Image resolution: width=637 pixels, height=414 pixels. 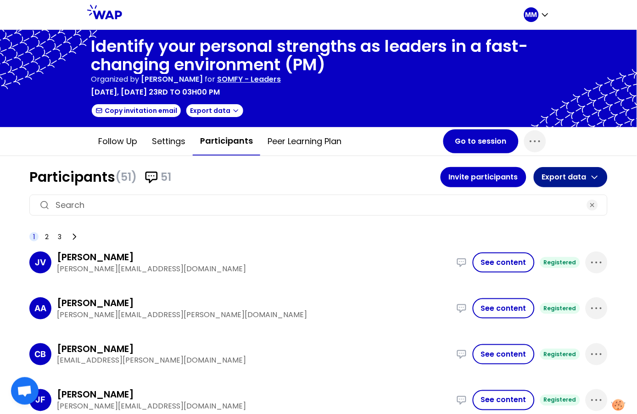 What do you see at coordinates (537, 15) in the screenshot?
I see `button: MM` at bounding box center [537, 15].